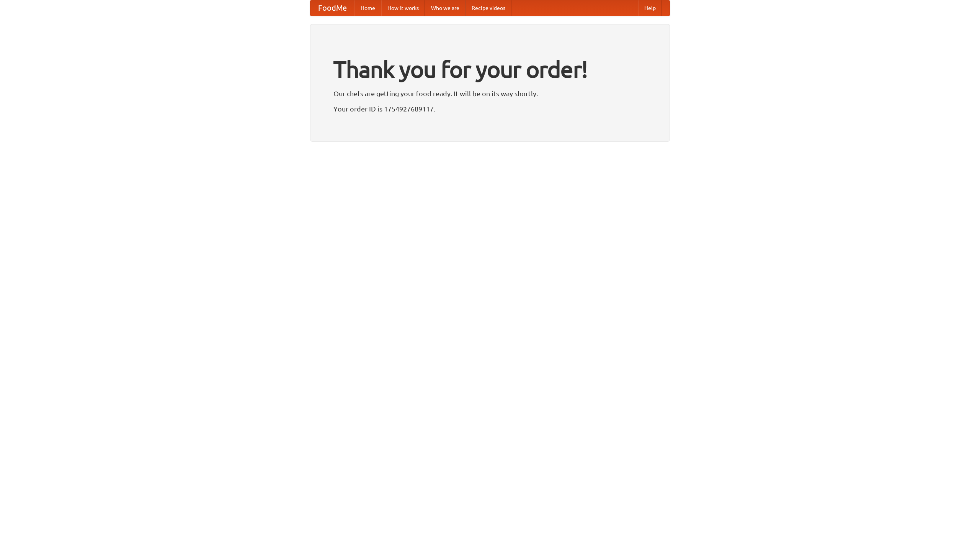 Image resolution: width=980 pixels, height=542 pixels. What do you see at coordinates (403, 8) in the screenshot?
I see `a: How it works` at bounding box center [403, 8].